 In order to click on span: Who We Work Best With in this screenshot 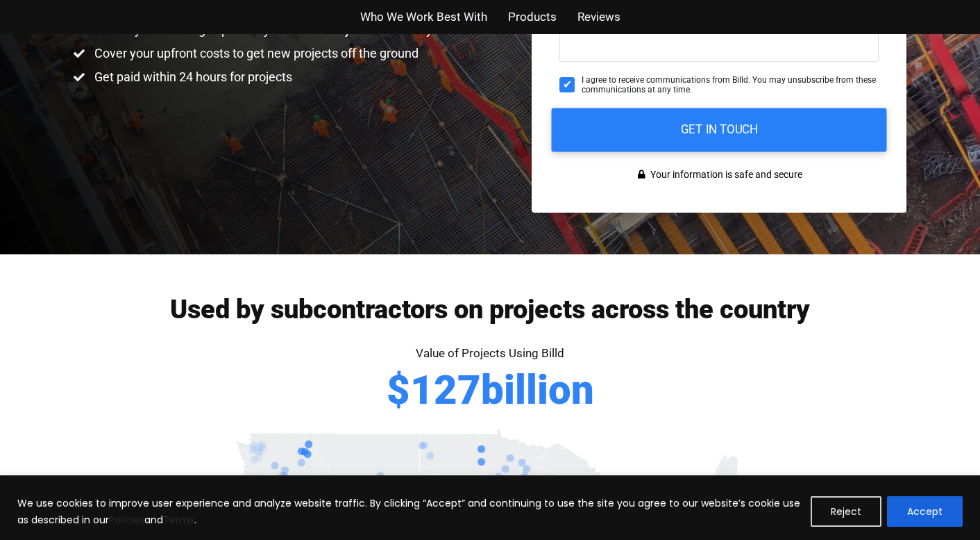, I will do `click(424, 17)`.